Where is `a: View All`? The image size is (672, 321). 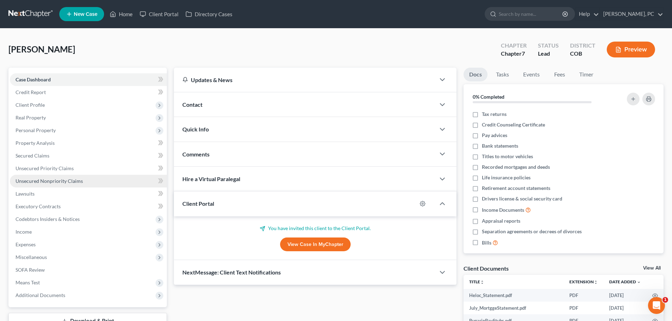 a: View All is located at coordinates (651, 268).